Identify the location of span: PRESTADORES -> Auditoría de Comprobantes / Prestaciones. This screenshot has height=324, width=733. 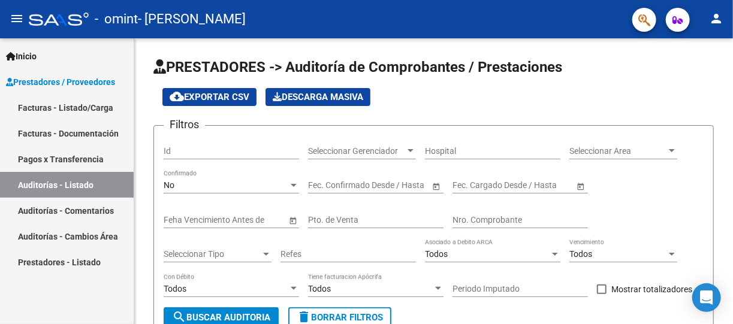
(358, 67).